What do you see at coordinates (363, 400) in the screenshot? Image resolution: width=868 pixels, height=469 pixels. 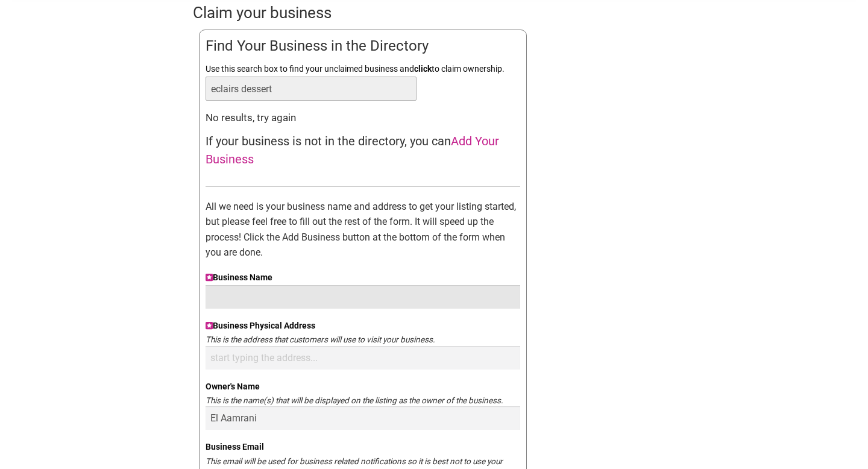 I see `div: This is the name(s) that will be displayed on the listing as the owner of the business.` at bounding box center [363, 400].